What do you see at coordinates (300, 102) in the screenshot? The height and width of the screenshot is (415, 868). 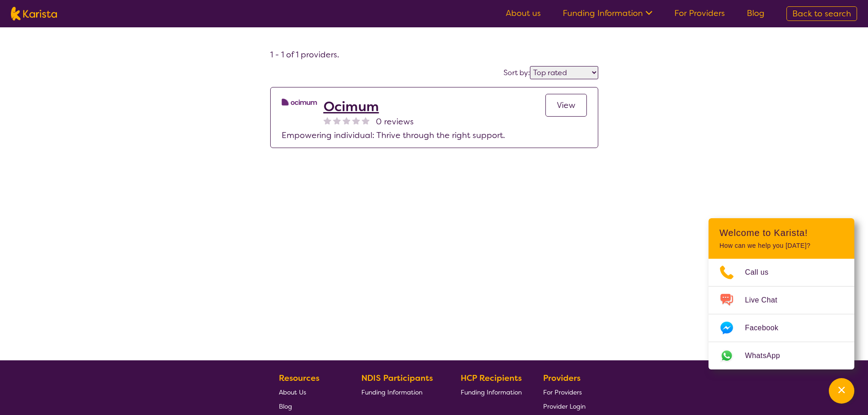 I see `img: pojgxtd2rnyut6upoy4p.png` at bounding box center [300, 102].